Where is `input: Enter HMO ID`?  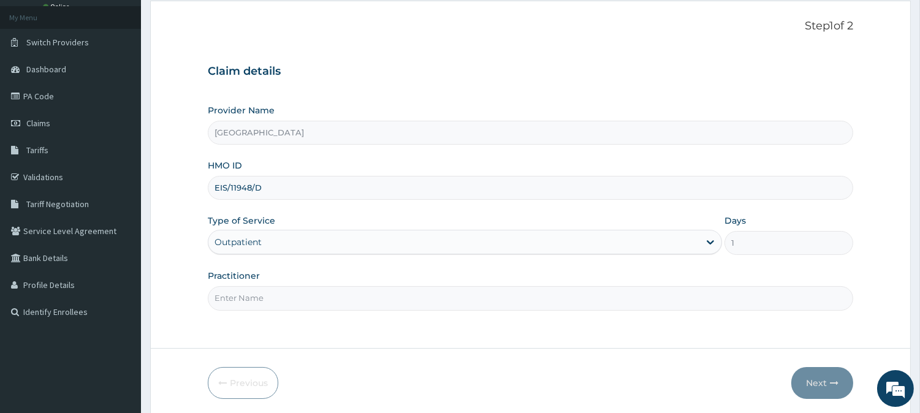
input: Enter HMO ID is located at coordinates (530, 188).